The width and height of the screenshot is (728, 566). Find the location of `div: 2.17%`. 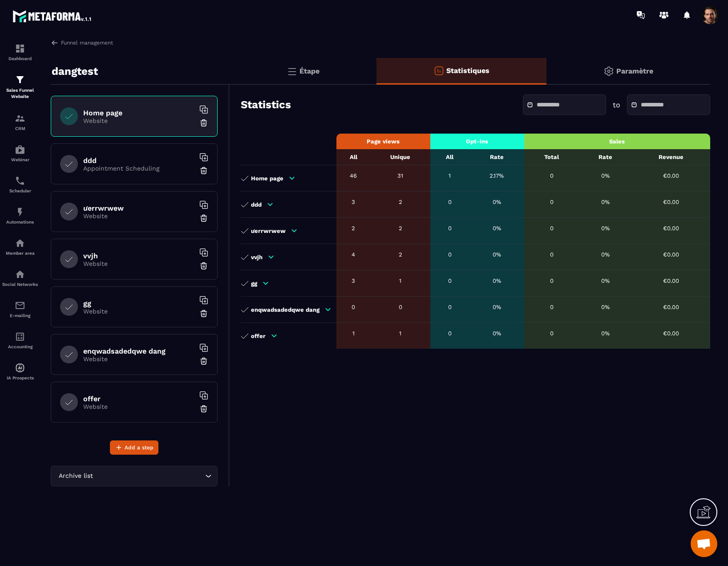

div: 2.17% is located at coordinates (497, 176).